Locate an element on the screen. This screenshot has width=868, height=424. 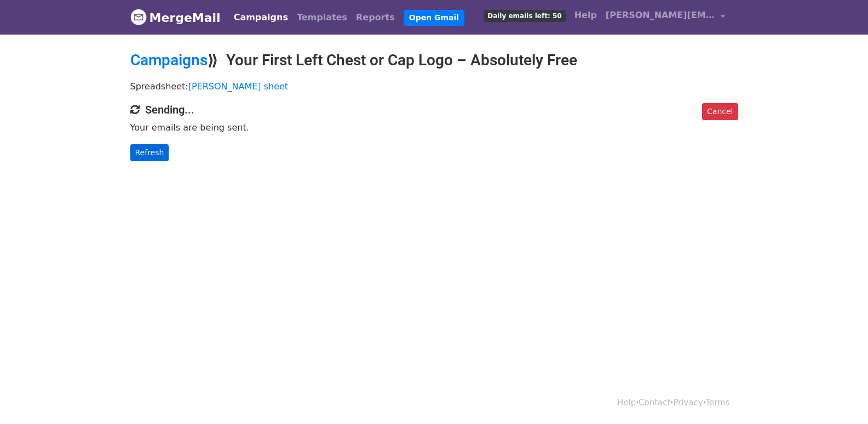
p: Your emails are being sent. is located at coordinates (435, 127).